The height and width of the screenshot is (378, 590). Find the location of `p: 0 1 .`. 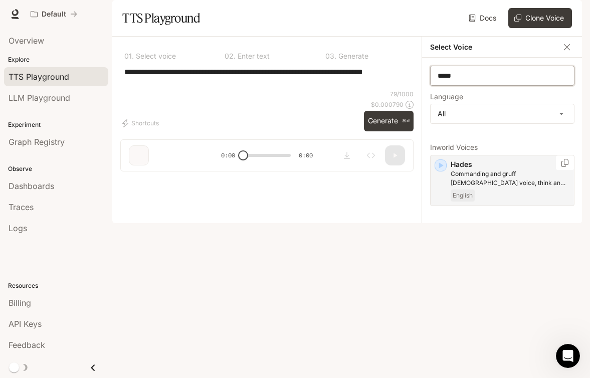

p: 0 1 . is located at coordinates (129, 56).